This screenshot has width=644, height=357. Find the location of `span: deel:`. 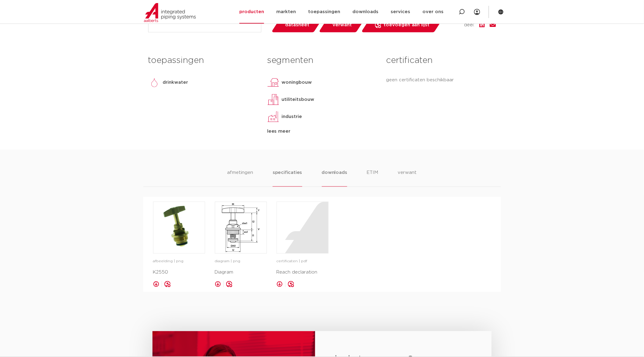

span: deel: is located at coordinates (469, 25).